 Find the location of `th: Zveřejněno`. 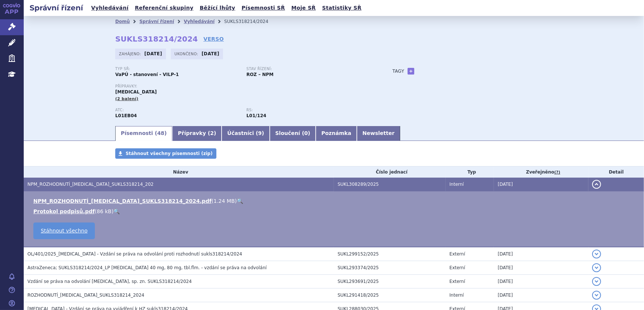

th: Zveřejněno is located at coordinates (541, 172).